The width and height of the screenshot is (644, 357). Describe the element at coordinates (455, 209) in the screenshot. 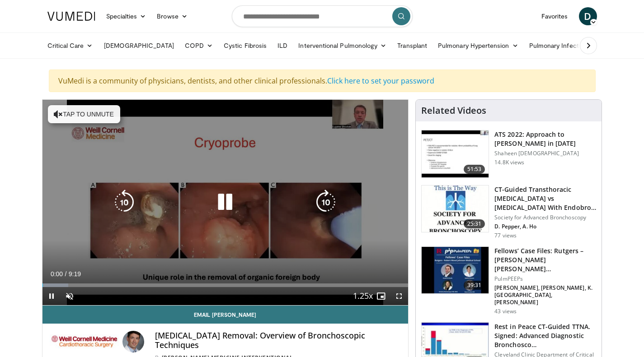

I see `img: 3d503dfe-b268-46c0-a434-9f1fbc73d701.150x105_q85_crop-smart_upscale.jpg` at that location.